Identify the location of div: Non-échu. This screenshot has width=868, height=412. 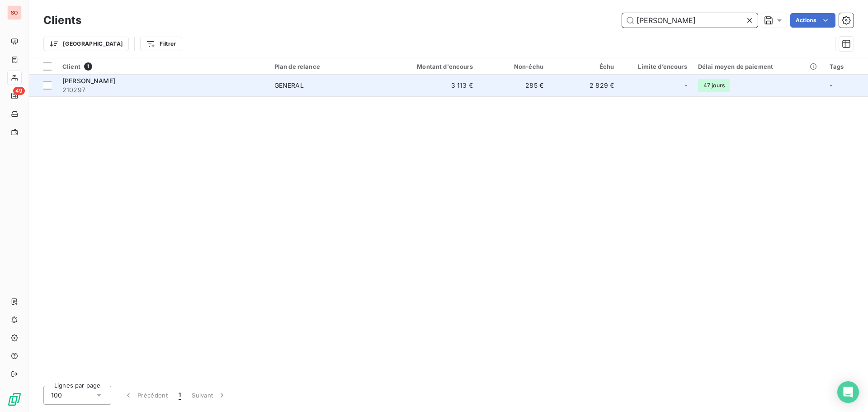
(513, 66).